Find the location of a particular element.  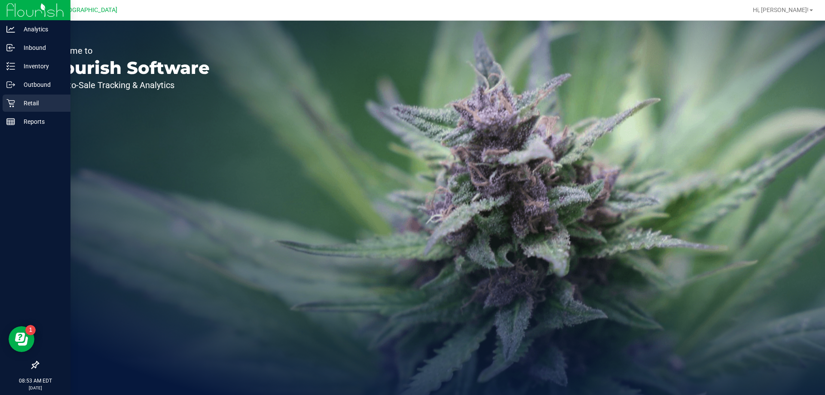

inline-svg: Outbound is located at coordinates (11, 85).